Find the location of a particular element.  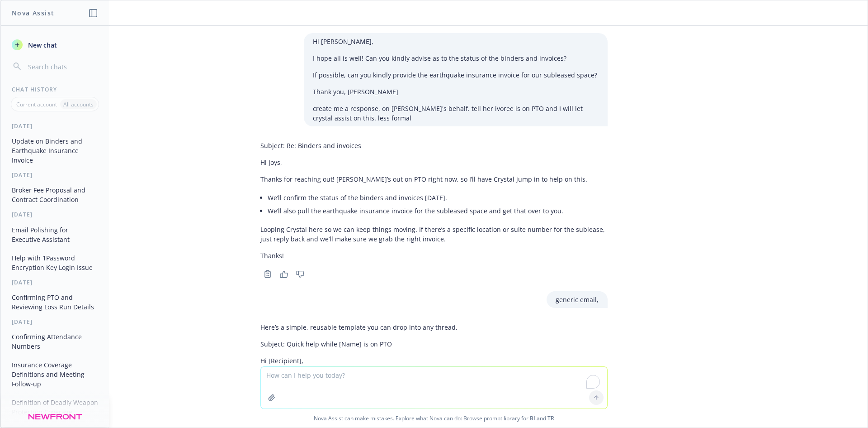

p: Looping Crystal here so we can keep things moving. If there’s a specific location or suite number... is located at coordinates (434, 234).